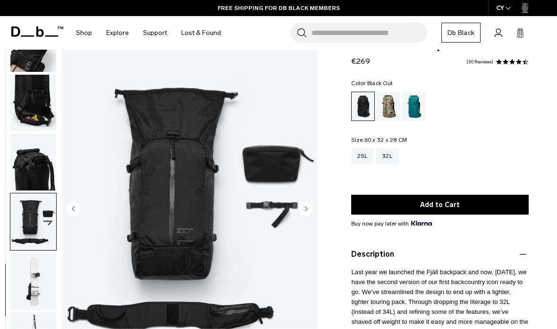 This screenshot has width=557, height=329. What do you see at coordinates (379, 140) in the screenshot?
I see `legend: Size:` at bounding box center [379, 140].